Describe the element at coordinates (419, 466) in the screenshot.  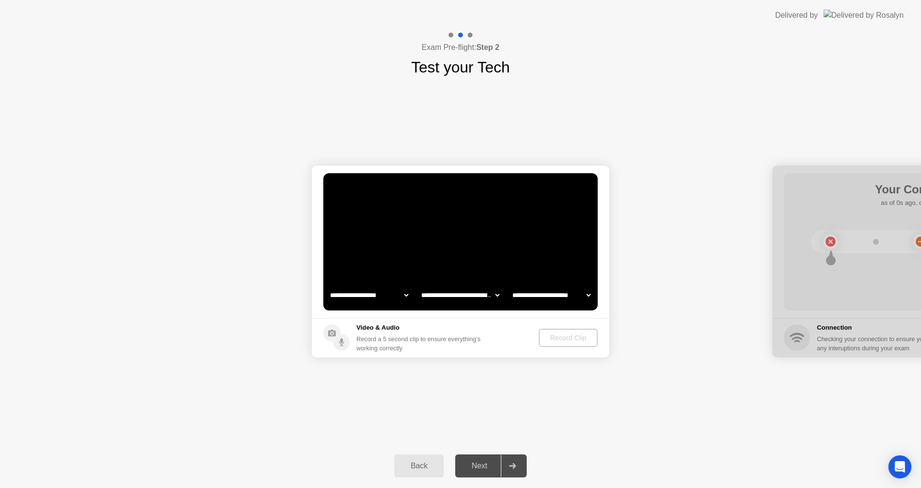
I see `div: Back` at that location.